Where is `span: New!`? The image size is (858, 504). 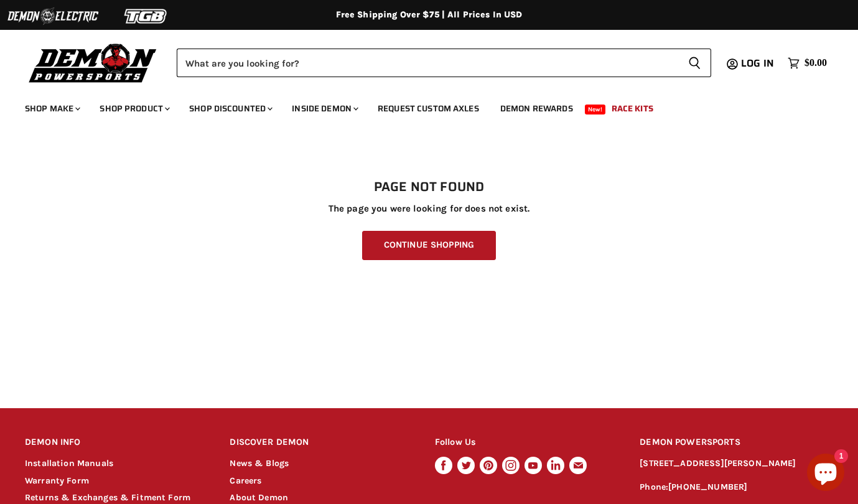 span: New! is located at coordinates (596, 109).